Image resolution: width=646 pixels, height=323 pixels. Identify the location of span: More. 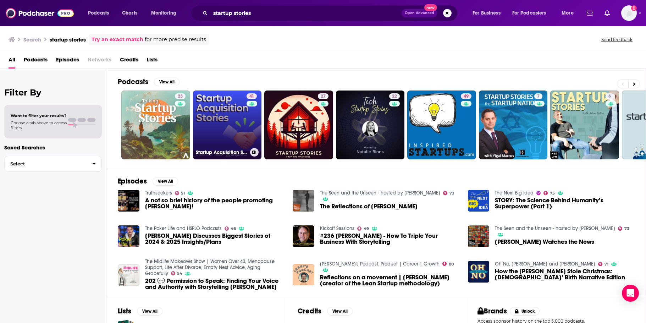
(568, 13).